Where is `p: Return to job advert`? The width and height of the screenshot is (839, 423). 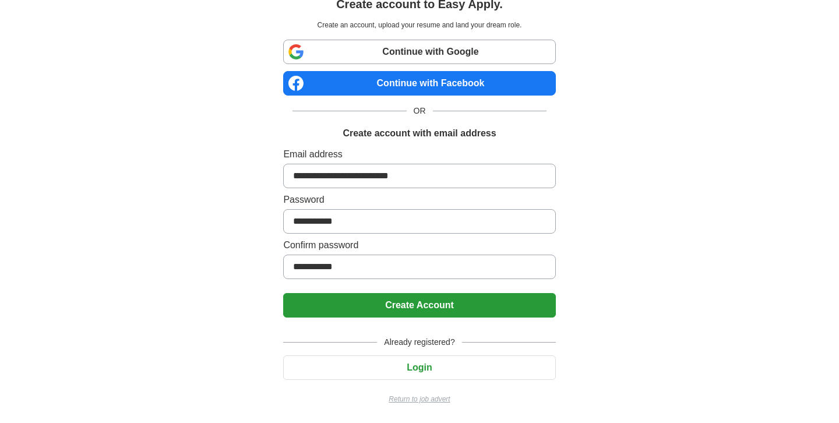 p: Return to job advert is located at coordinates (419, 399).